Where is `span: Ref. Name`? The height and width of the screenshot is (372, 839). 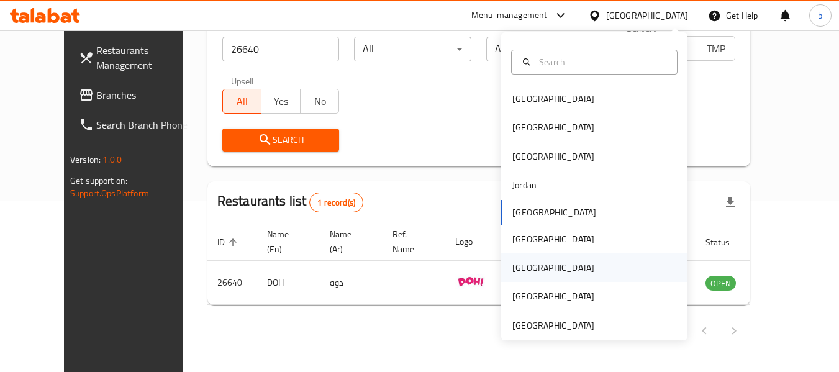 span: Ref. Name is located at coordinates (411, 242).